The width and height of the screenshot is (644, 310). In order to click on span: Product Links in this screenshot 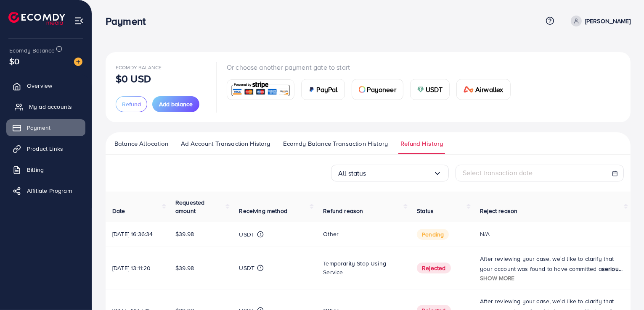, I will do `click(45, 149)`.